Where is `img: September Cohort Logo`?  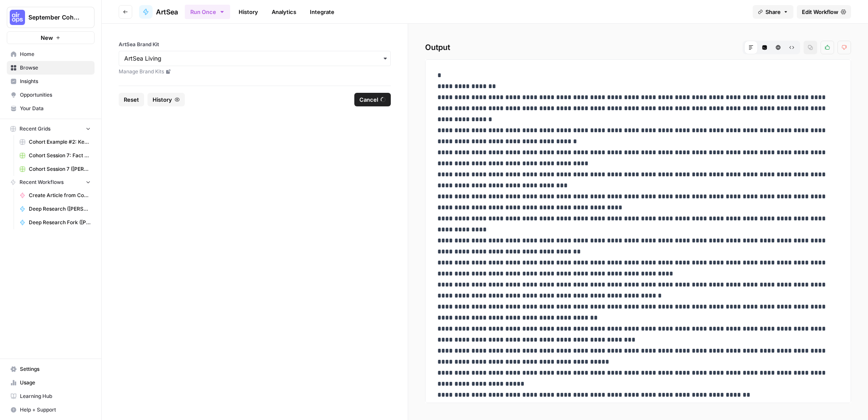
img: September Cohort Logo is located at coordinates (17, 17).